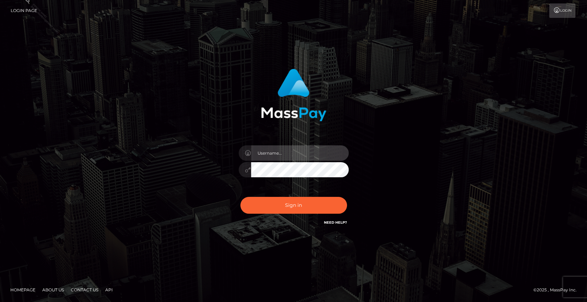 This screenshot has width=587, height=302. Describe the element at coordinates (562, 11) in the screenshot. I see `a: Login` at that location.